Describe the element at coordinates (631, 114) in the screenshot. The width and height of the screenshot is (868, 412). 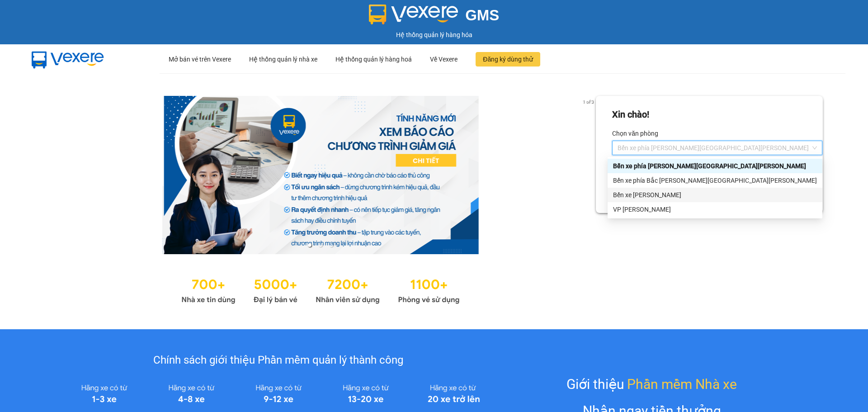
I see `div: Xin chào!` at that location.